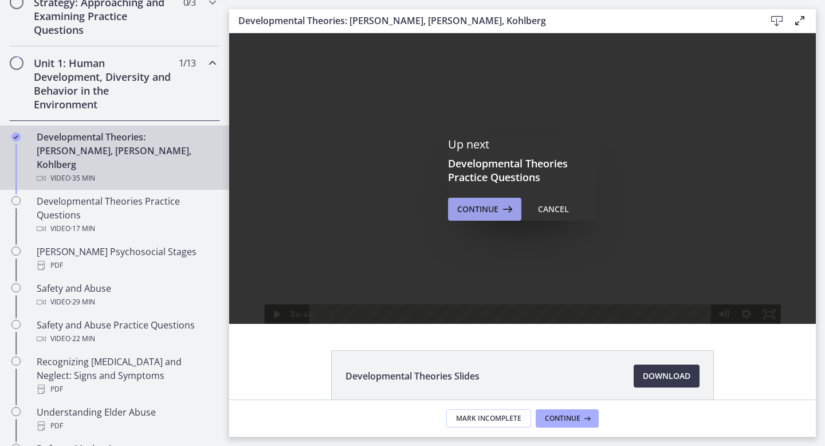 This screenshot has width=825, height=446. What do you see at coordinates (553, 209) in the screenshot?
I see `div: Cancel` at bounding box center [553, 209].